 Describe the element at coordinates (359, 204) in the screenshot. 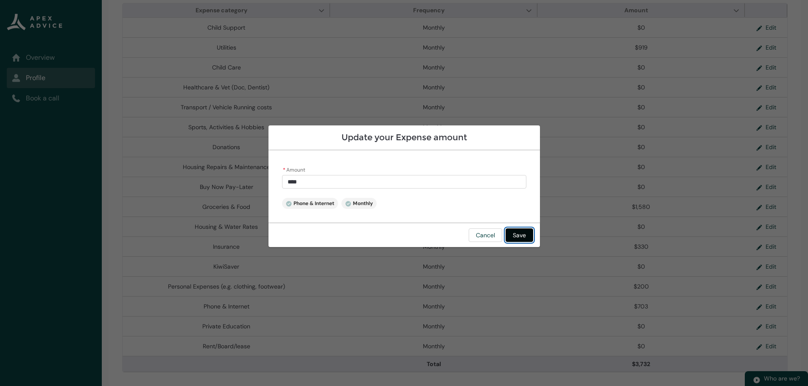

I see `span: Monthly` at that location.